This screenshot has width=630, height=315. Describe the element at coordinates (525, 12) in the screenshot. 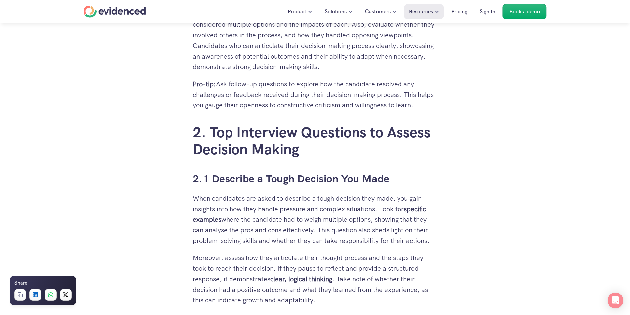

I see `p: Book a demo` at that location.